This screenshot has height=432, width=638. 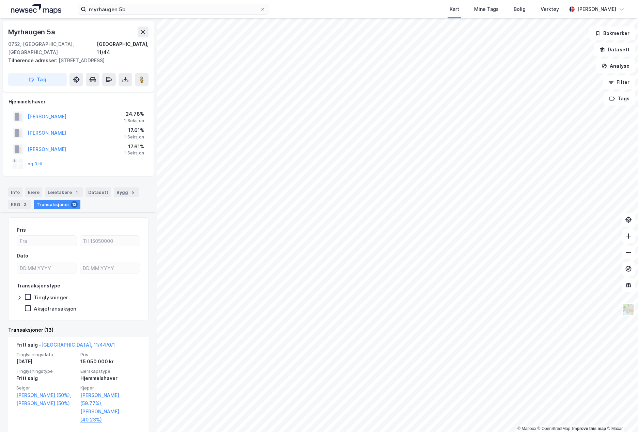 What do you see at coordinates (134, 114) in the screenshot?
I see `div: 24.78%` at bounding box center [134, 114].